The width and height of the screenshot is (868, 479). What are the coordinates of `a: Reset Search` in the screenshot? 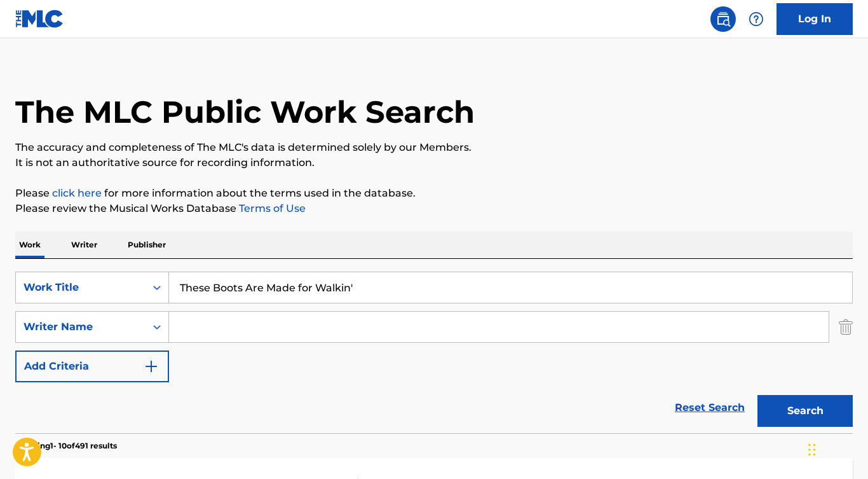 It's located at (710, 408).